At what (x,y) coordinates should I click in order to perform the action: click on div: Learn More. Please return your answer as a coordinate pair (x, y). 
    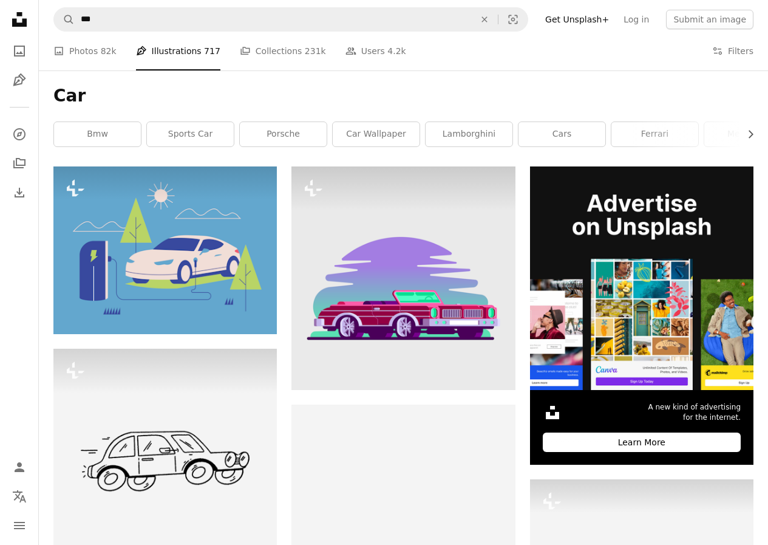
    Looking at the image, I should click on (642, 442).